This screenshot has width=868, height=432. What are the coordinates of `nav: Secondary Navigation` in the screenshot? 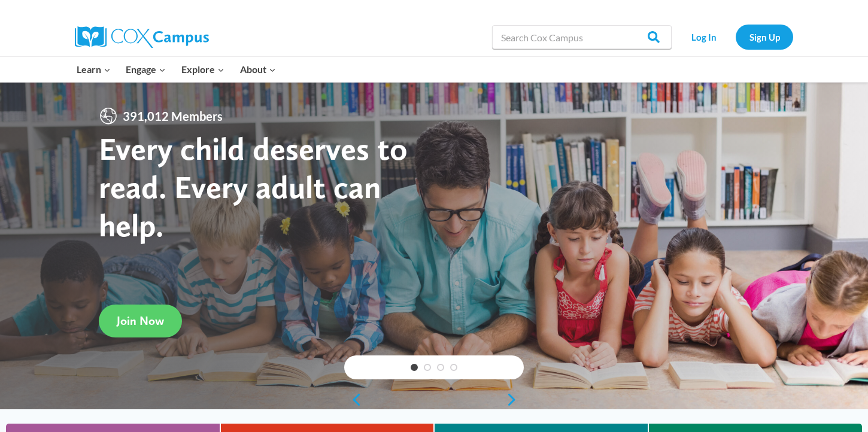 It's located at (735, 36).